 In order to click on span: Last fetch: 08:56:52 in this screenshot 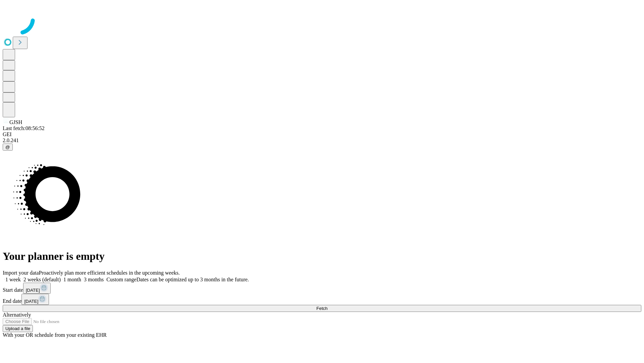, I will do `click(24, 128)`.